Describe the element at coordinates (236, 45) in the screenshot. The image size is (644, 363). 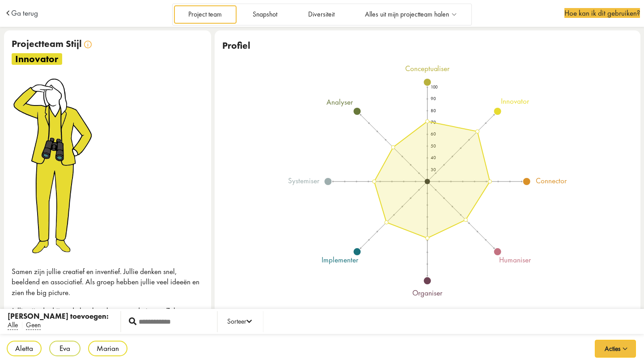
I see `span: Profiel` at that location.